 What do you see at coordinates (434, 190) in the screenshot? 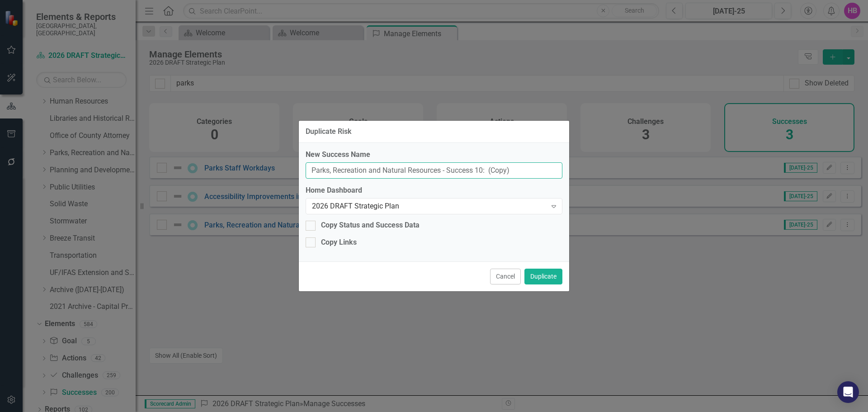
I see `label: Home Dashboard` at bounding box center [434, 190].